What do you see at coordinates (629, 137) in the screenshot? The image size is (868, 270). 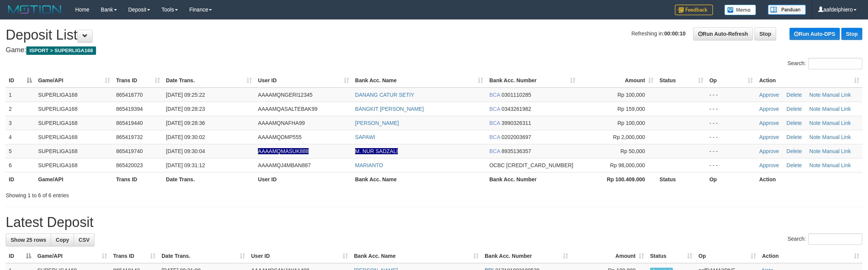 I see `span: Rp 2,000,000` at bounding box center [629, 137].